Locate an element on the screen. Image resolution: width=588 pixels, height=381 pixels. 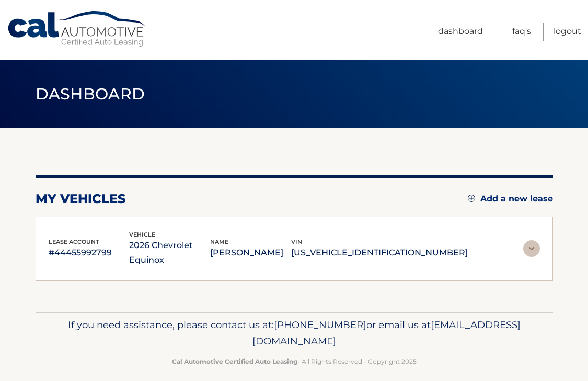
span: name is located at coordinates (219, 242).